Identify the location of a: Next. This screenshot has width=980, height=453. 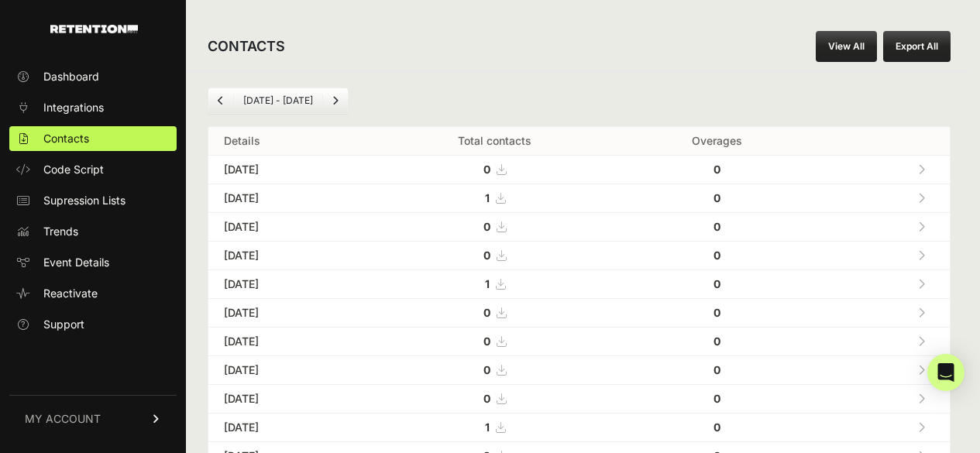
(336, 101).